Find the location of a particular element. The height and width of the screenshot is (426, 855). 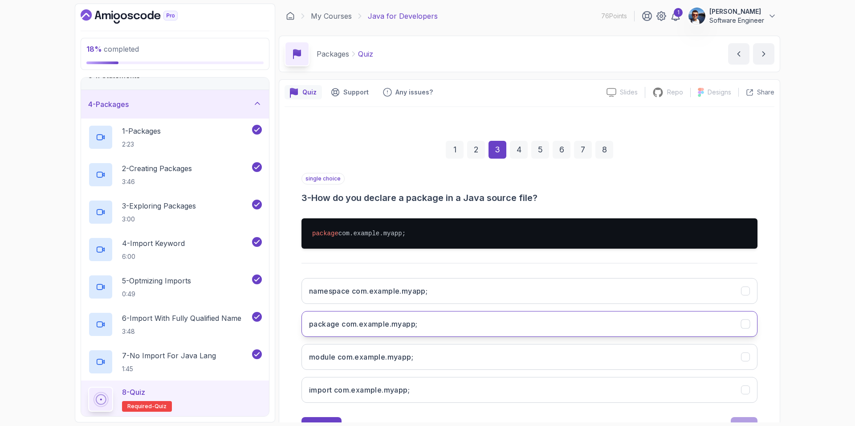

h3: 4 - Packages is located at coordinates (108, 104).